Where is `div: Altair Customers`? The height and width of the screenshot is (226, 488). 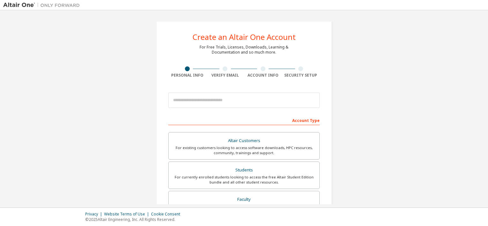 div: Altair Customers is located at coordinates (244, 141).